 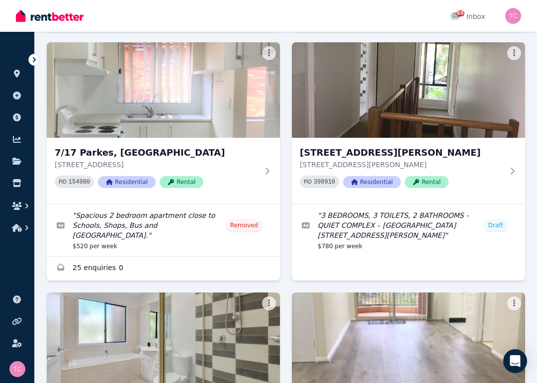 I want to click on img: 7/17 Parkes, Harris Park, so click(x=163, y=90).